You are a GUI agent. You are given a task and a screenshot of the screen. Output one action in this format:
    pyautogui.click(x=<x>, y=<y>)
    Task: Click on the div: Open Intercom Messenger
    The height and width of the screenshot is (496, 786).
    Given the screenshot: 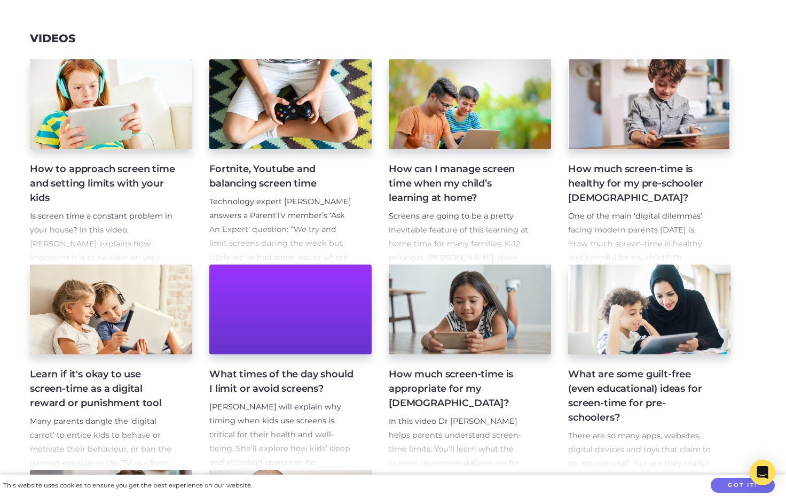 What is the action you would take?
    pyautogui.click(x=763, y=472)
    